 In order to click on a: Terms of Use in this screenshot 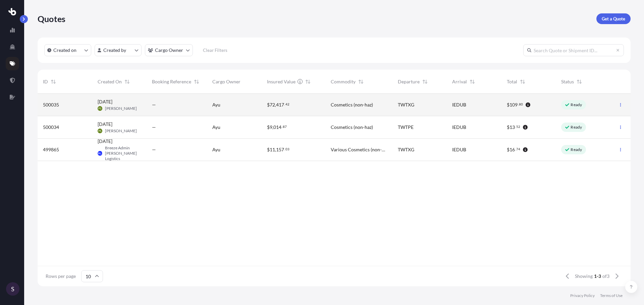, I will do `click(611, 296)`.